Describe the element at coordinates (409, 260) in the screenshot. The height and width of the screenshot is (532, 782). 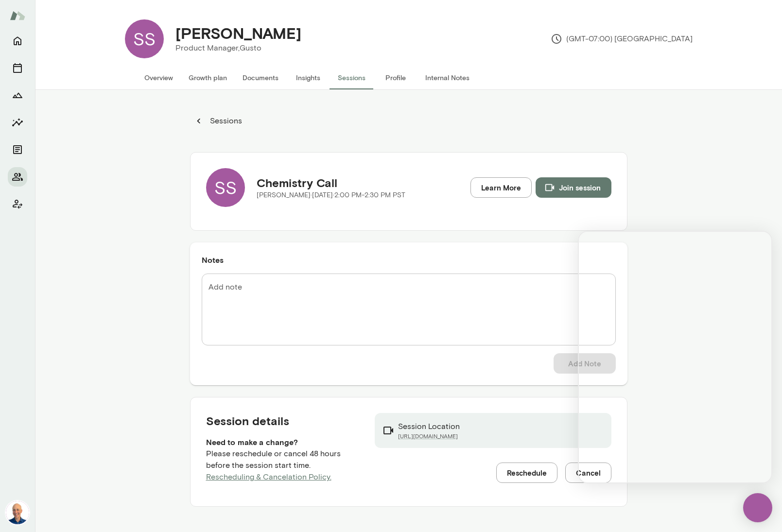
I see `h6: Notes` at that location.